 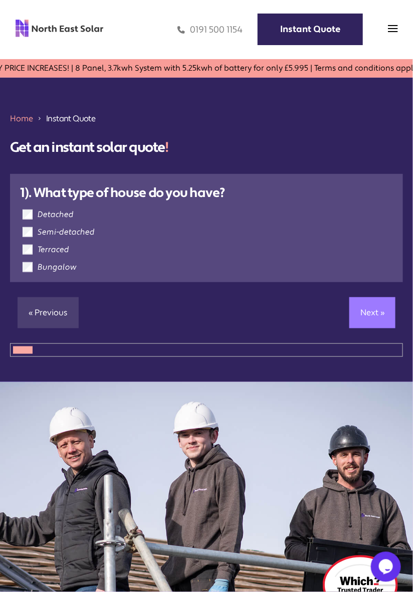 I want to click on a: 0191 500 1154, so click(x=210, y=30).